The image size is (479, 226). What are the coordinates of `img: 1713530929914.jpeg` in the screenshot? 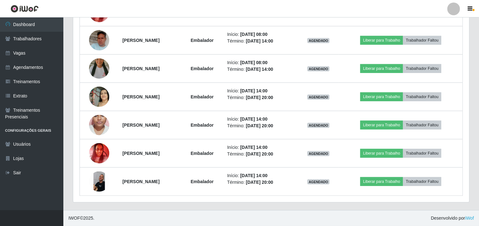 It's located at (99, 125).